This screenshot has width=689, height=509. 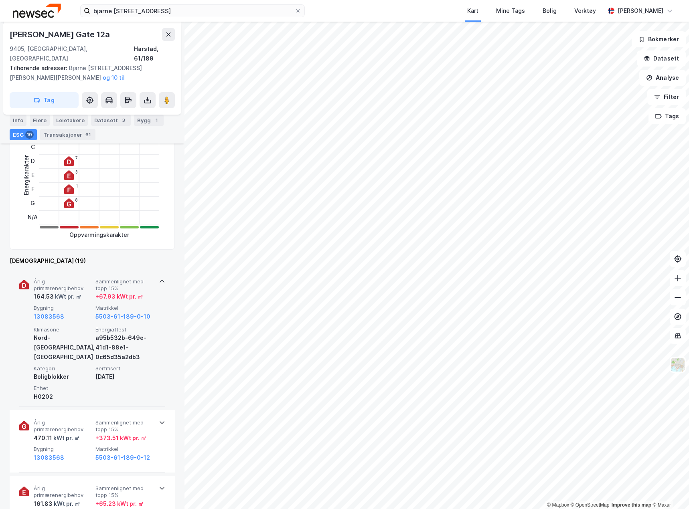 What do you see at coordinates (23, 135) in the screenshot?
I see `div: ESG` at bounding box center [23, 135].